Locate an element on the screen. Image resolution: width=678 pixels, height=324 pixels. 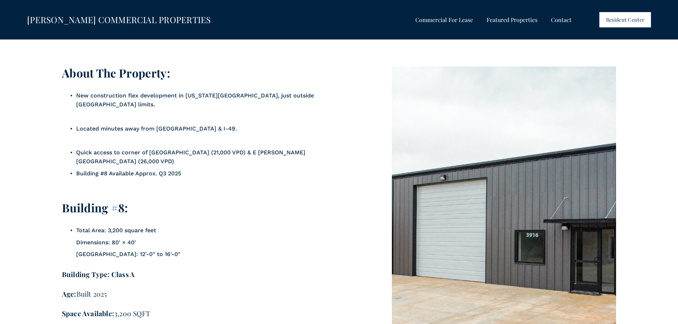
a: Resident Center is located at coordinates (625, 20).